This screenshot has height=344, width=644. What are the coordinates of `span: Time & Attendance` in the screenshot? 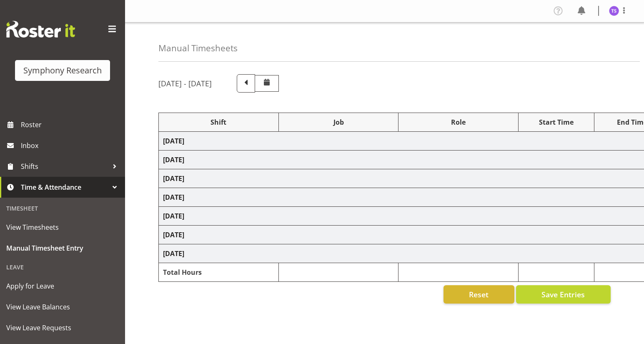 It's located at (65, 187).